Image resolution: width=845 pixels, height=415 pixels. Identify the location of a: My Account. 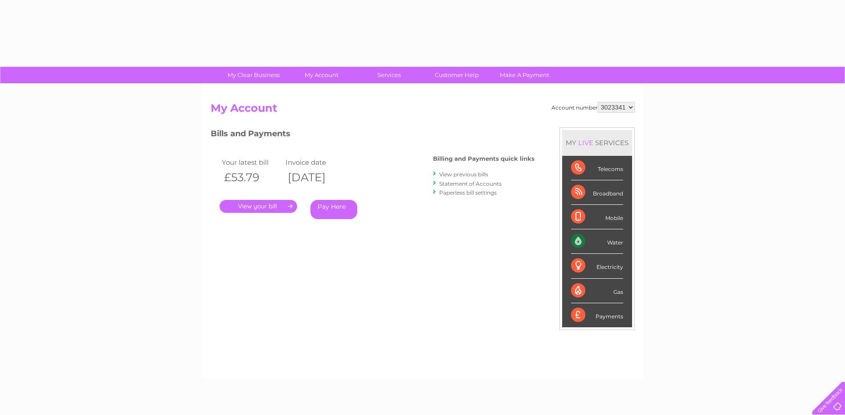
(321, 75).